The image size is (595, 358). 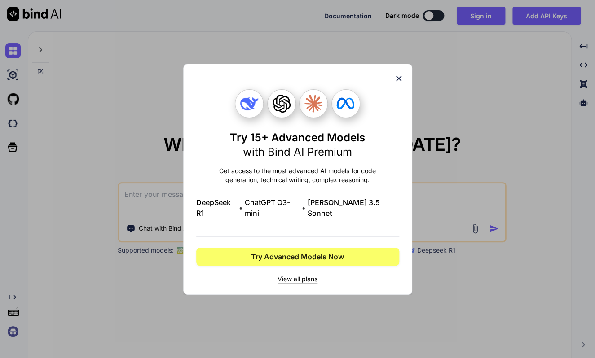 I want to click on span: ChatGPT O3-mini, so click(x=273, y=208).